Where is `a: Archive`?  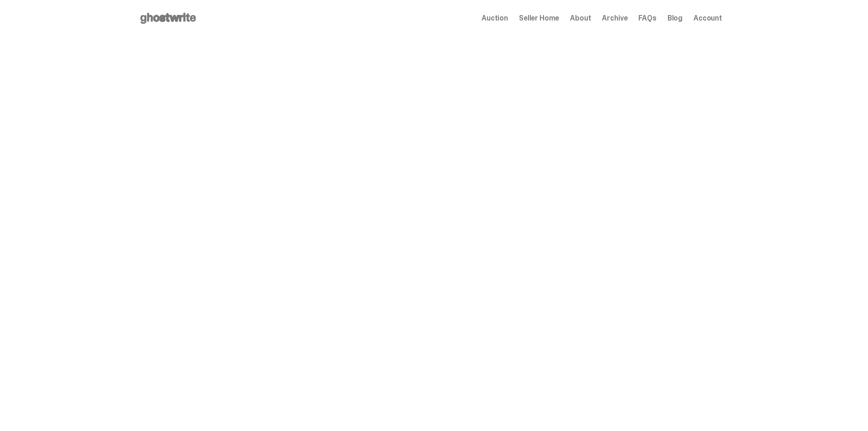
a: Archive is located at coordinates (615, 18).